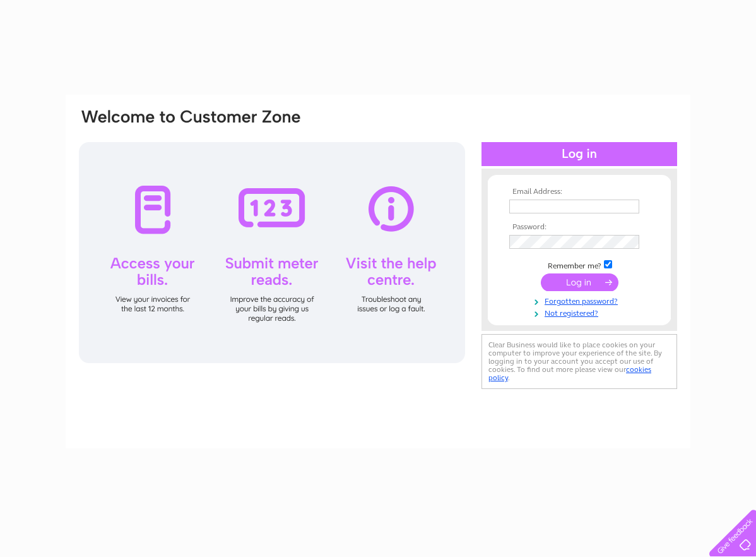 The height and width of the screenshot is (557, 756). What do you see at coordinates (581, 312) in the screenshot?
I see `a: Not registered?` at bounding box center [581, 312].